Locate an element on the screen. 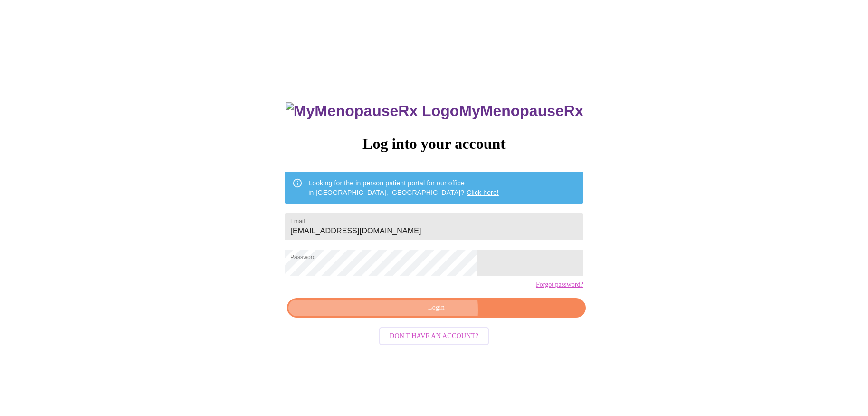 The height and width of the screenshot is (416, 868). a: Forgot password? is located at coordinates (559, 285).